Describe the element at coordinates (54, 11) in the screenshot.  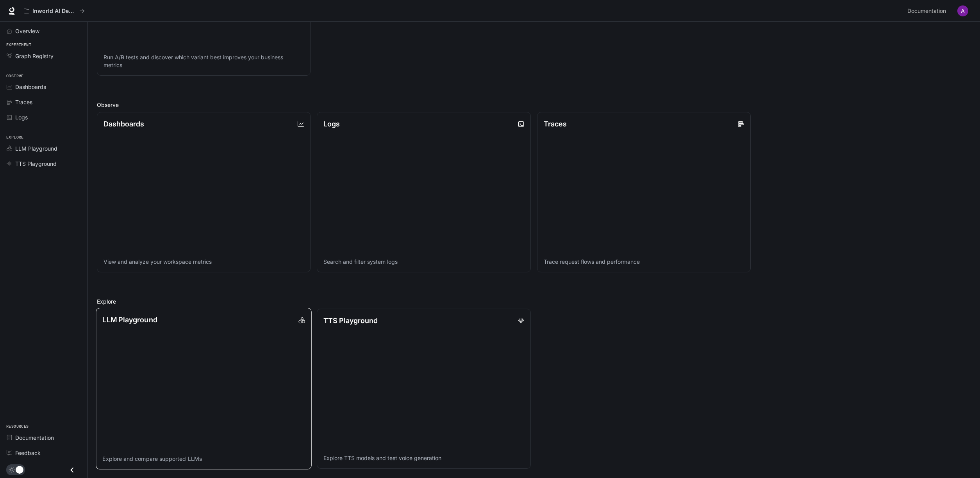
I see `p: Inworld AI Demos` at that location.